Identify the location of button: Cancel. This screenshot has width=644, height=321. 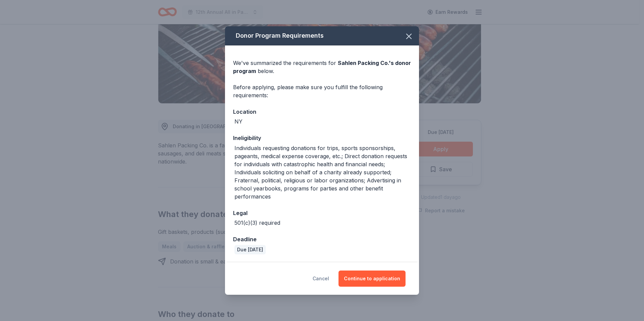
(321, 279).